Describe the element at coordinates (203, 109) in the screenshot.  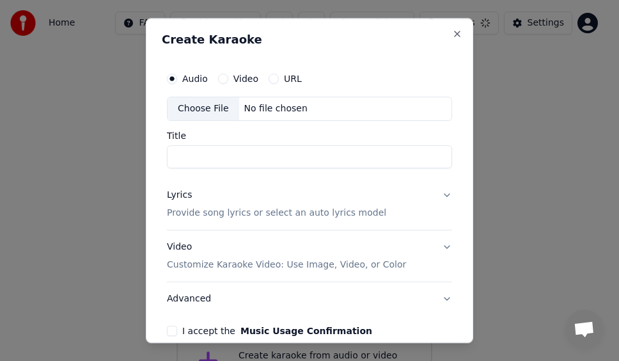
I see `div: Choose File` at that location.